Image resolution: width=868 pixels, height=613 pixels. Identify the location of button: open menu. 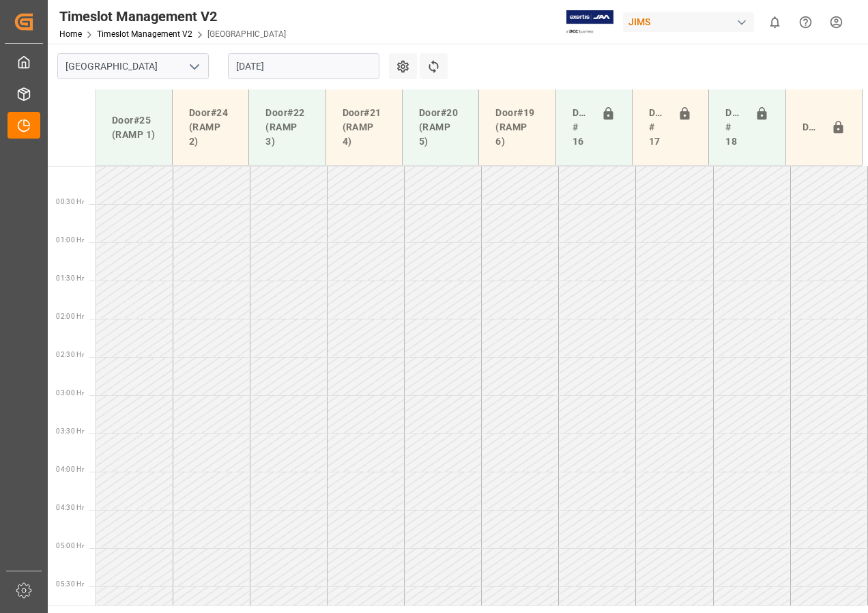
(194, 66).